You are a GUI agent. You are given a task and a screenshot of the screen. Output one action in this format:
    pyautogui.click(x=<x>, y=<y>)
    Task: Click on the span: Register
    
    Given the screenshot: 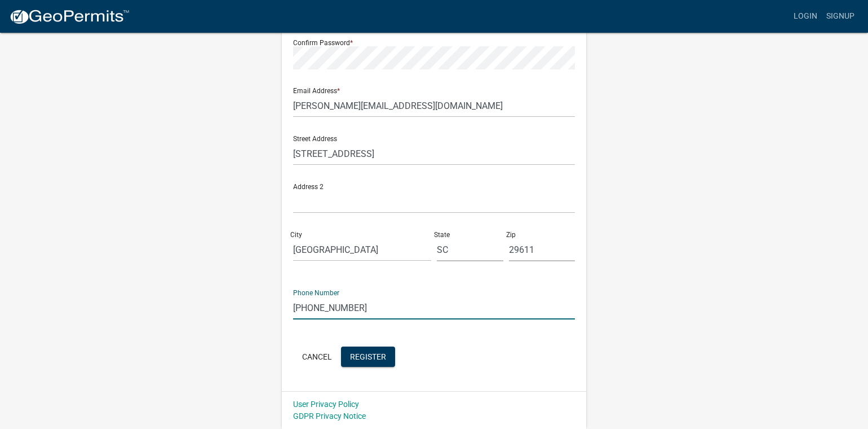 What is the action you would take?
    pyautogui.click(x=368, y=356)
    